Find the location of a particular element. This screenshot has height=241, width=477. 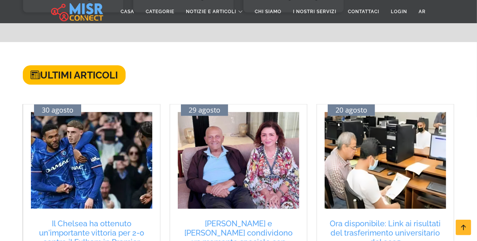

font: Chi siamo is located at coordinates (268, 12).